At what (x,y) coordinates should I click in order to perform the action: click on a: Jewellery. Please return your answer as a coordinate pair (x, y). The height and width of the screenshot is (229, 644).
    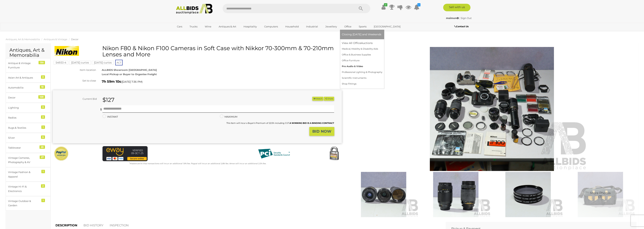
    Looking at the image, I should click on (331, 27).